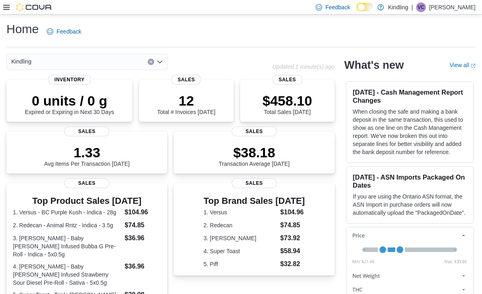  Describe the element at coordinates (69, 80) in the screenshot. I see `span: Inventory` at that location.